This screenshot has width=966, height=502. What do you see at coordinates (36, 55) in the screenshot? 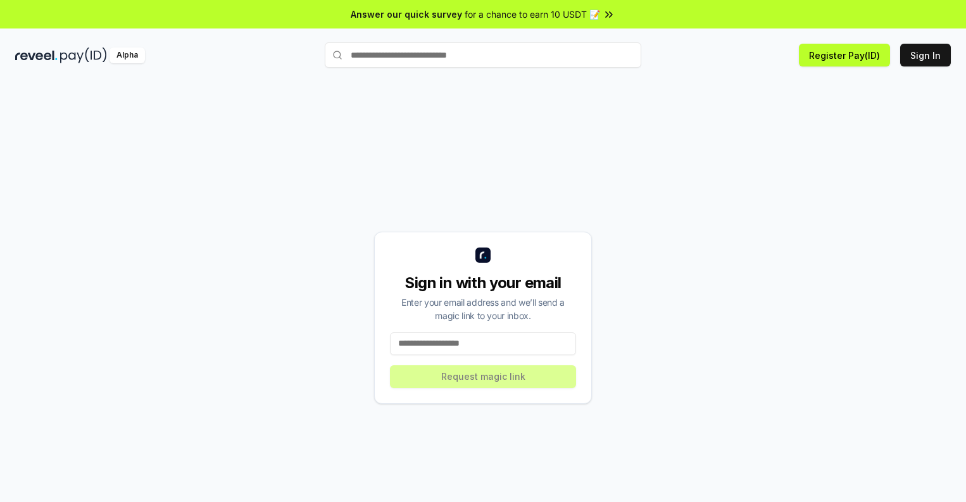
I see `img: reveel_dark` at bounding box center [36, 55].